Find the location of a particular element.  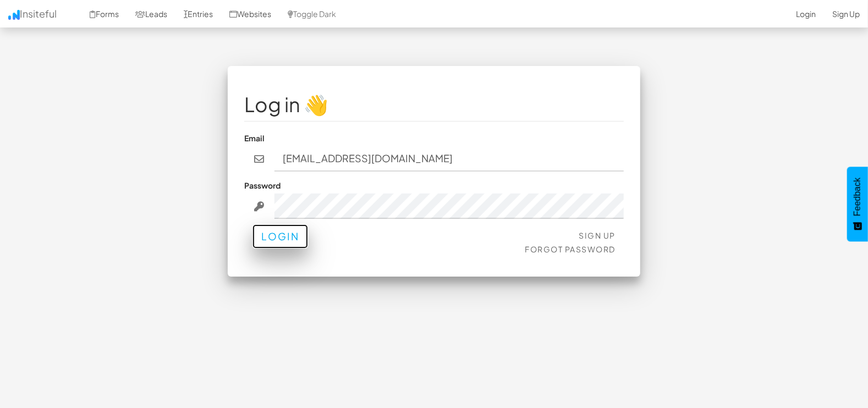

button: Login is located at coordinates (280, 237).